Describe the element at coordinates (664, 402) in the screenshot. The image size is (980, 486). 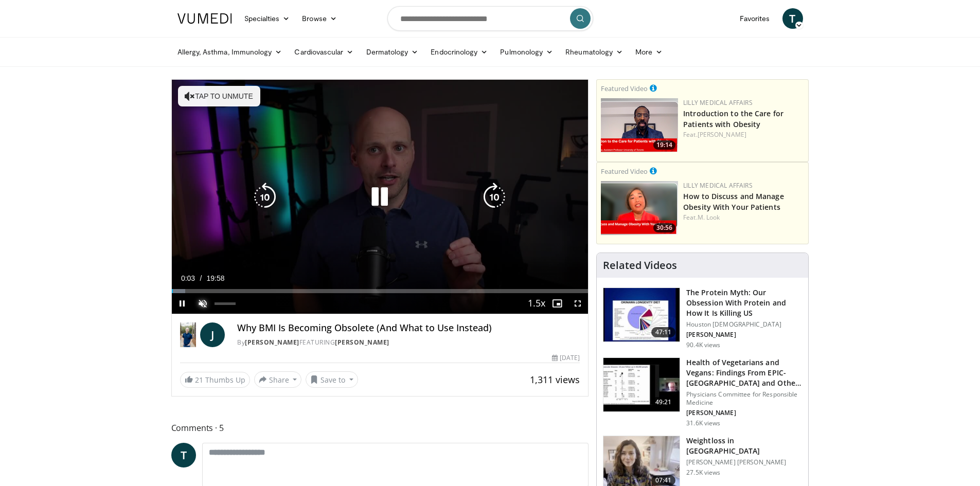
I see `span: 49:21` at that location.